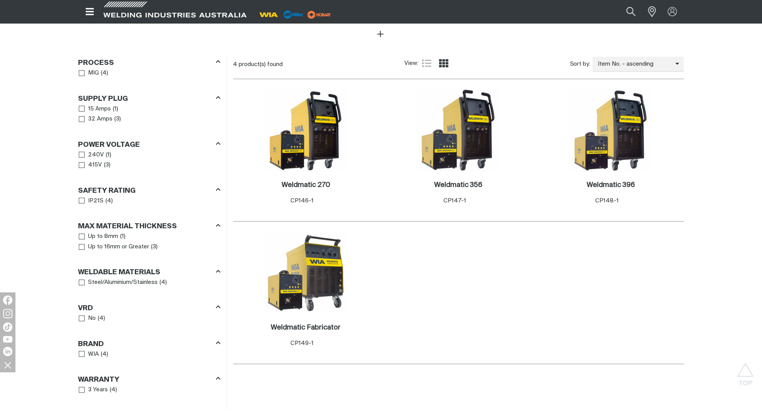 This screenshot has height=411, width=762. Describe the element at coordinates (150, 390) in the screenshot. I see `ul: Warranty` at that location.